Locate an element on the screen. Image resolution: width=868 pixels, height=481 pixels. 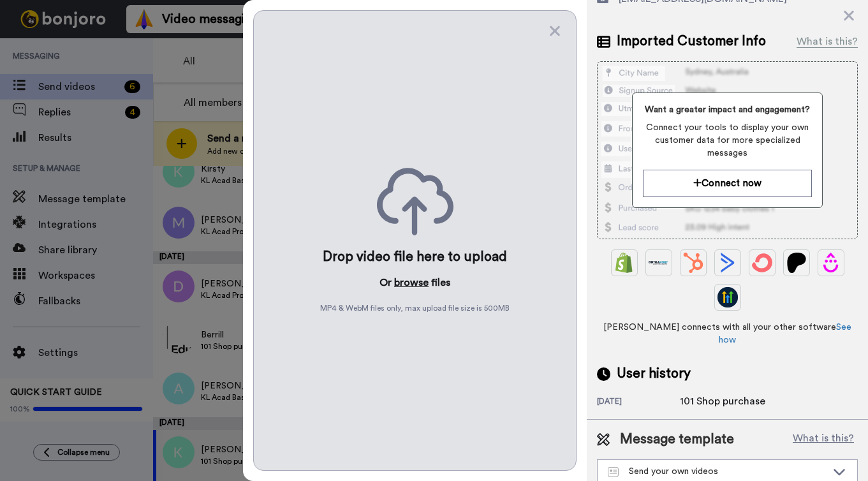
span: MP4 & WebM files only, max upload file size is 500 MB is located at coordinates (414, 308).